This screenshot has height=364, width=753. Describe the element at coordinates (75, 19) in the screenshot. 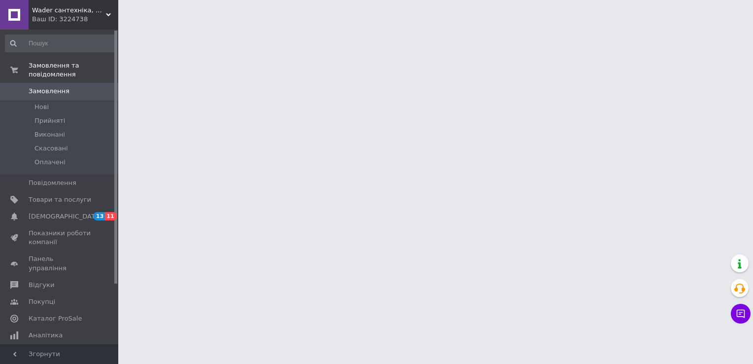

I see `div: Ваш ID: 3224738` at that location.